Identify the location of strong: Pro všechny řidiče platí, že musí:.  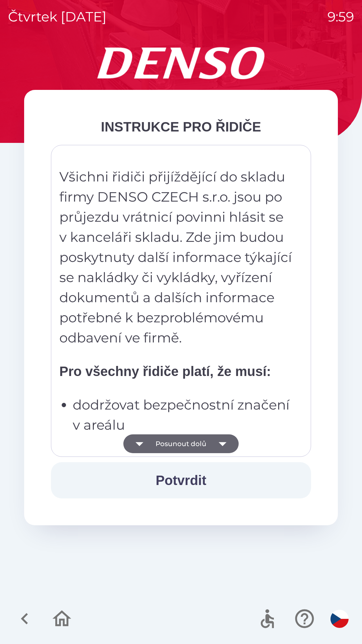
(165, 372).